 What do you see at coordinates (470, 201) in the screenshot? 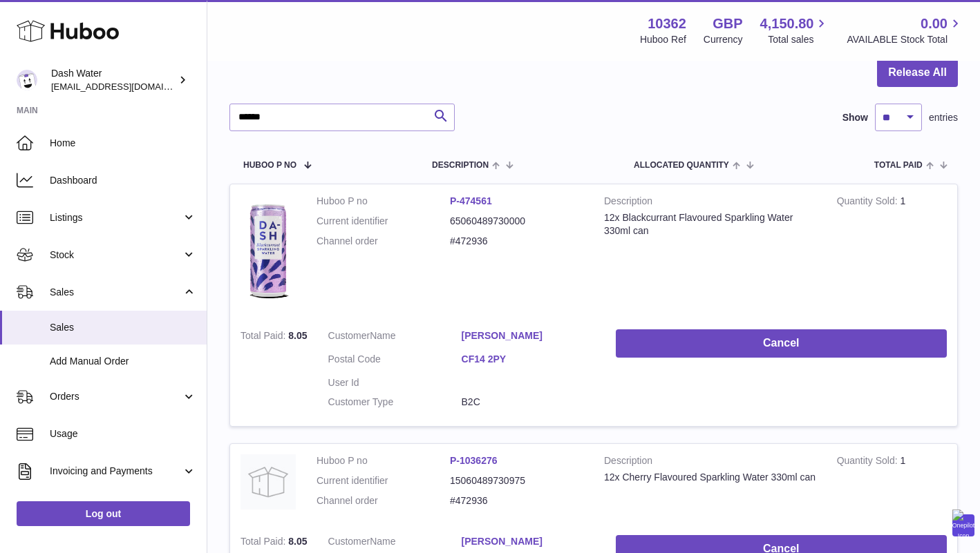
I see `a: P-474561` at bounding box center [470, 201].